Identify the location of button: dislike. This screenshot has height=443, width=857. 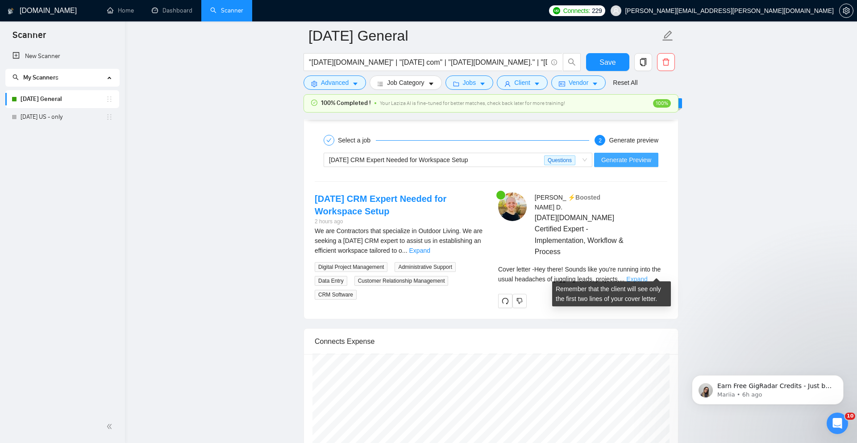
(520, 301).